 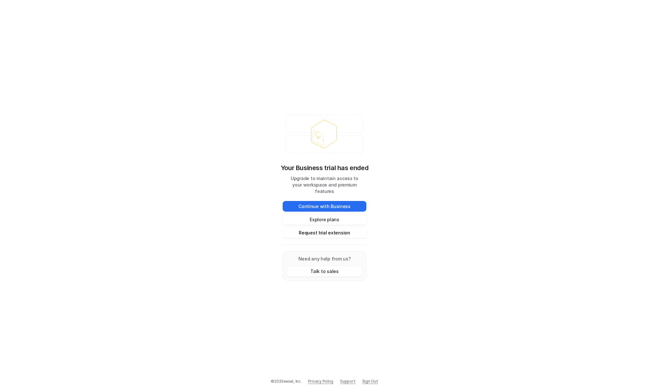 I want to click on button: Explore plans, so click(x=324, y=219).